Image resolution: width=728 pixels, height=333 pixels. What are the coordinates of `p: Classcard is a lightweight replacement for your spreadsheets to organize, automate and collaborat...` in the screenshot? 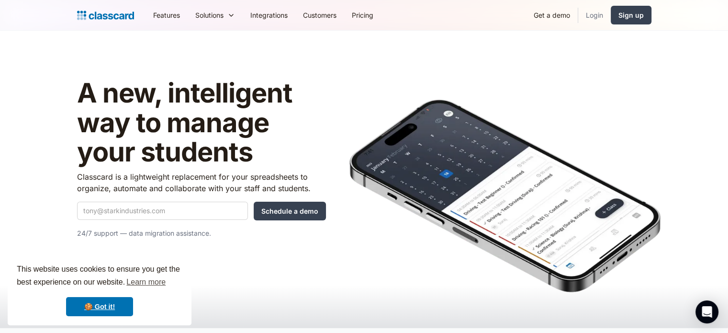 It's located at (202, 182).